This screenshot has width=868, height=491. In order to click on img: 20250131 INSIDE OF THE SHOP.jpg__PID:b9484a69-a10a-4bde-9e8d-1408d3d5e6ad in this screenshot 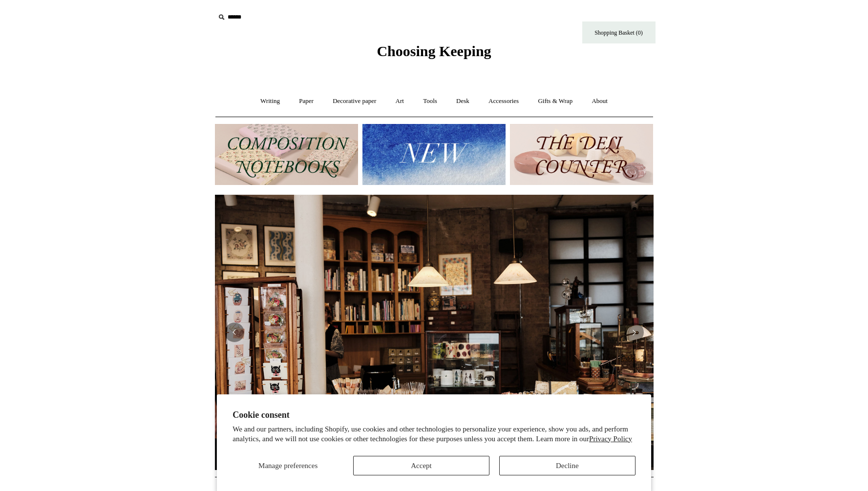, I will do `click(434, 332)`.